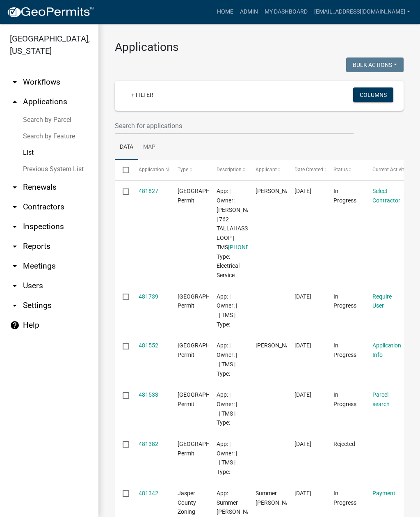 Image resolution: width=420 pixels, height=517 pixels. What do you see at coordinates (303, 191) in the screenshot?
I see `span: 09/22/2025` at bounding box center [303, 191].